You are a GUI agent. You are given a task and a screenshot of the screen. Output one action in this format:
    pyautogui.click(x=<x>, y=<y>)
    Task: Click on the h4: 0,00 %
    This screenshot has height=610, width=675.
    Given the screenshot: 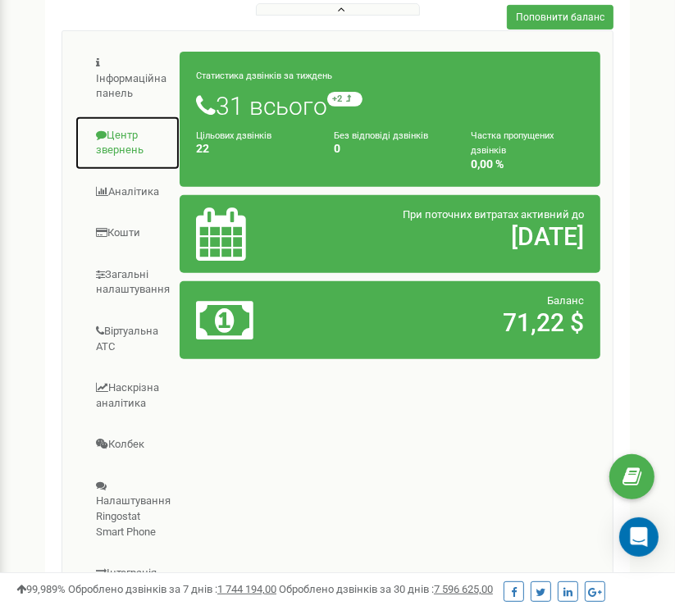 What is the action you would take?
    pyautogui.click(x=527, y=164)
    